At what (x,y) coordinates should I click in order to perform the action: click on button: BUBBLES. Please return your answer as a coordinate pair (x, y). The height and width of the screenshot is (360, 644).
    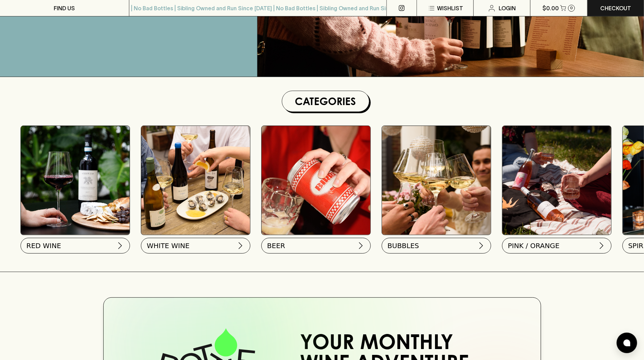
    Looking at the image, I should click on (437, 246).